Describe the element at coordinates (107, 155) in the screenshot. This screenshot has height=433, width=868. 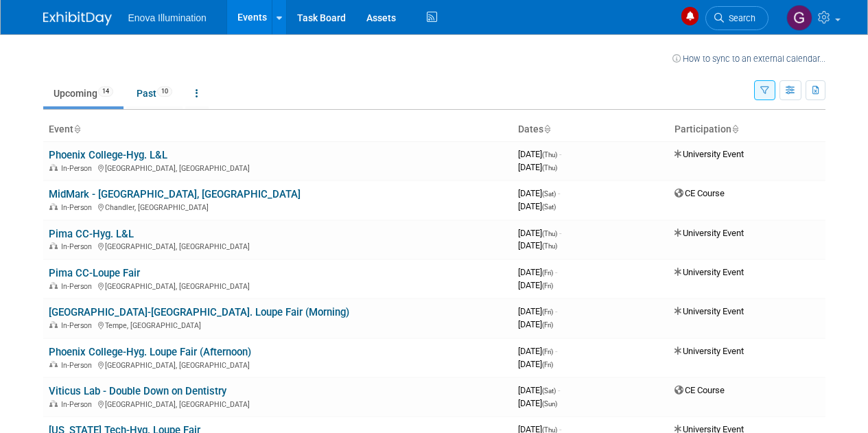
I see `a: Phoenix College-Hyg. L&L` at that location.